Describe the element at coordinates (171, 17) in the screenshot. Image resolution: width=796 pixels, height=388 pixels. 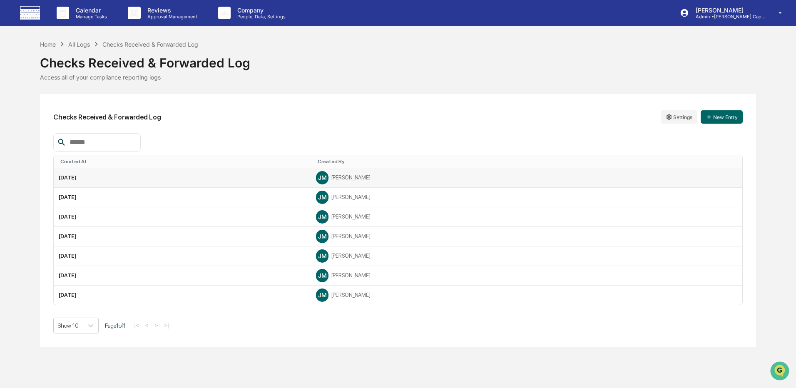
I see `p: Approval Management` at that location.